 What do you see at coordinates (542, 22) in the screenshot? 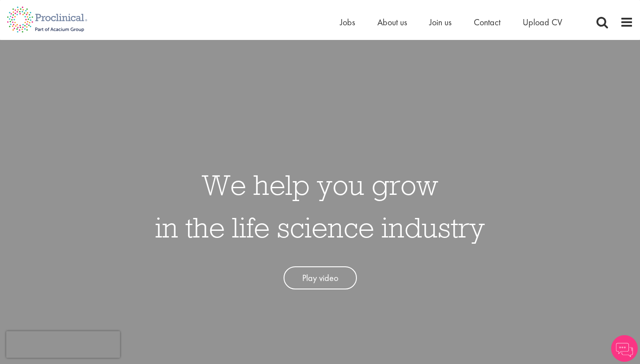
I see `span: Upload CV` at bounding box center [542, 22].